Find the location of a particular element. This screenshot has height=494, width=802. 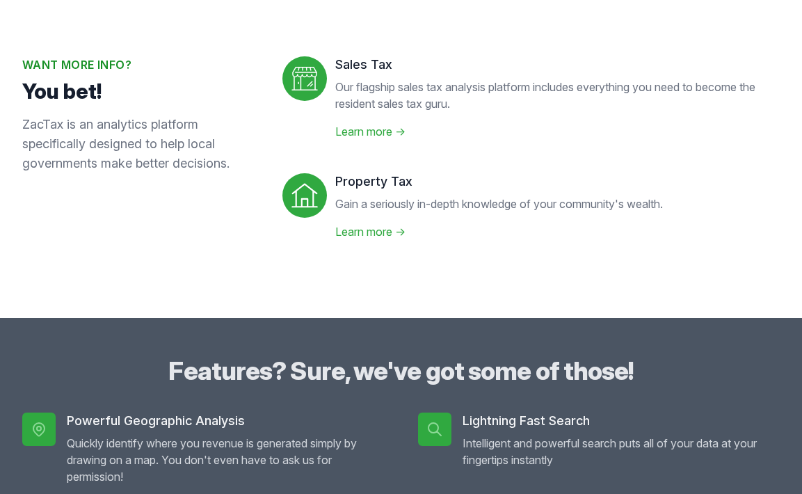

h2: Want more info? is located at coordinates (141, 65).